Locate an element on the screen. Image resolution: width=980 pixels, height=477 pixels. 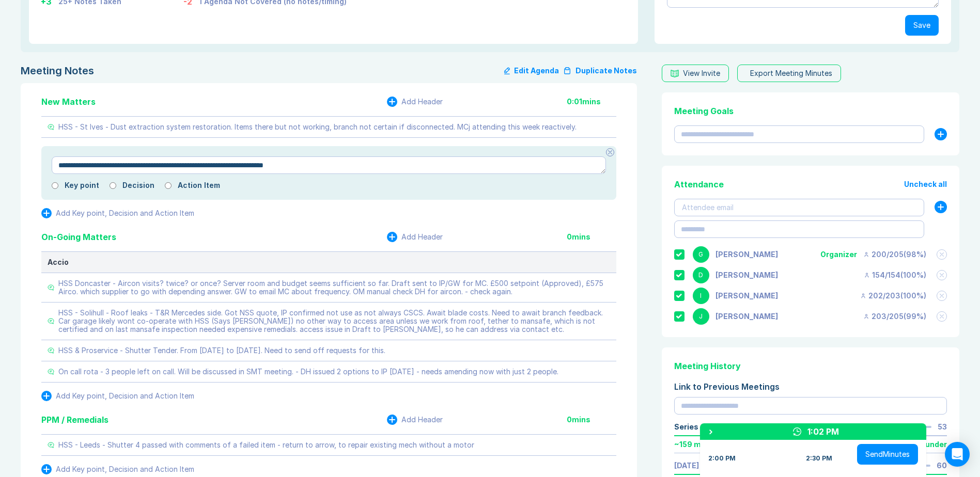
div: Meeting Notes is located at coordinates (58, 71).